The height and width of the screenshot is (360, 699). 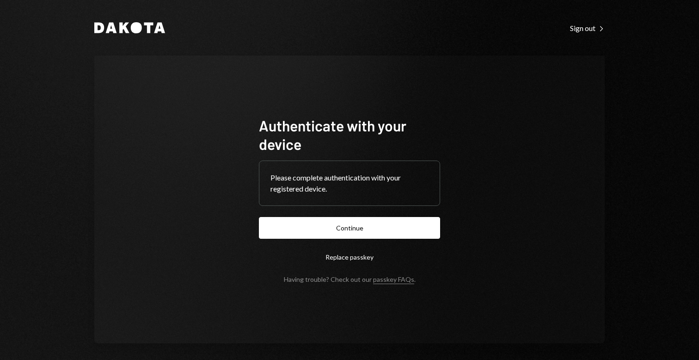 What do you see at coordinates (393, 279) in the screenshot?
I see `a: passkey FAQs` at bounding box center [393, 279].